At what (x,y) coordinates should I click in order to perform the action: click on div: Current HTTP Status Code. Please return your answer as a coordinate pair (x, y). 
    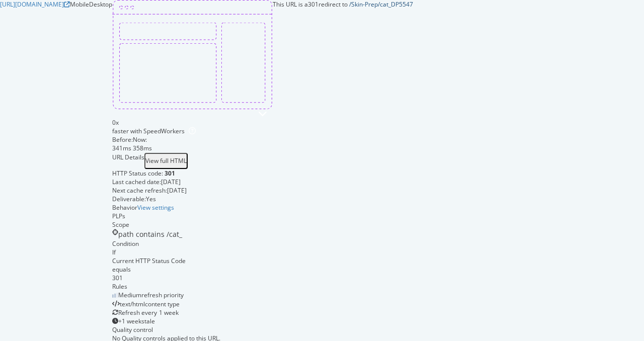
    Looking at the image, I should click on (262, 260).